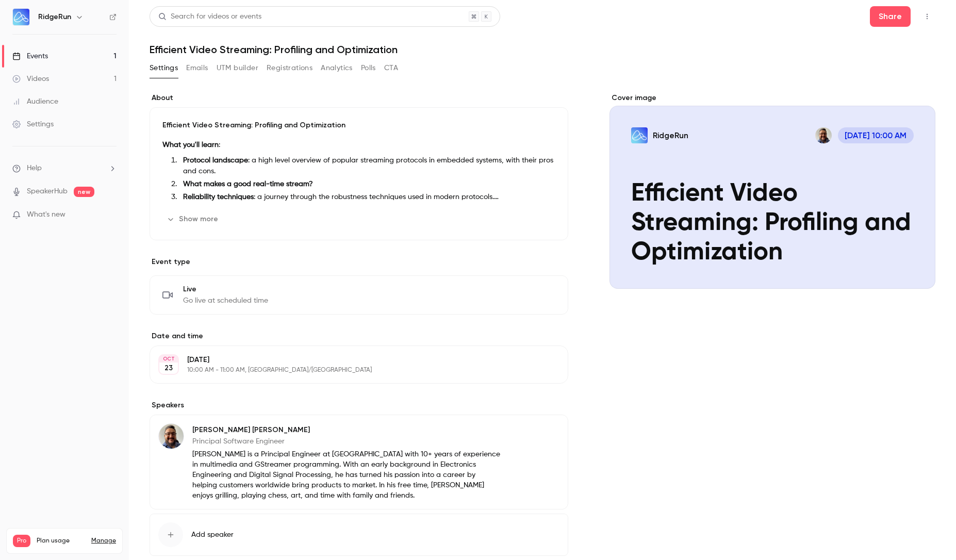 The width and height of the screenshot is (956, 560). Describe the element at coordinates (33, 124) in the screenshot. I see `div: Settings` at that location.